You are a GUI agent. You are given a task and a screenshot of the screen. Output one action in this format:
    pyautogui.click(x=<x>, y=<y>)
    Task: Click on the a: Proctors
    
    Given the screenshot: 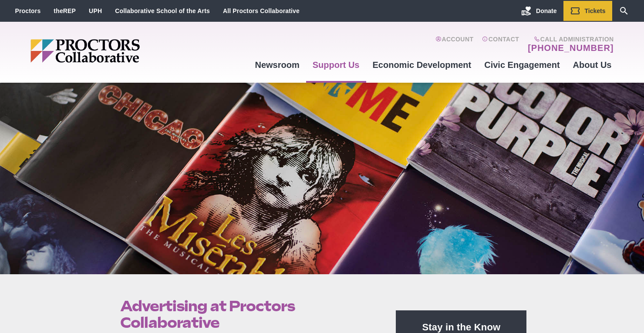 What is the action you would take?
    pyautogui.click(x=28, y=11)
    